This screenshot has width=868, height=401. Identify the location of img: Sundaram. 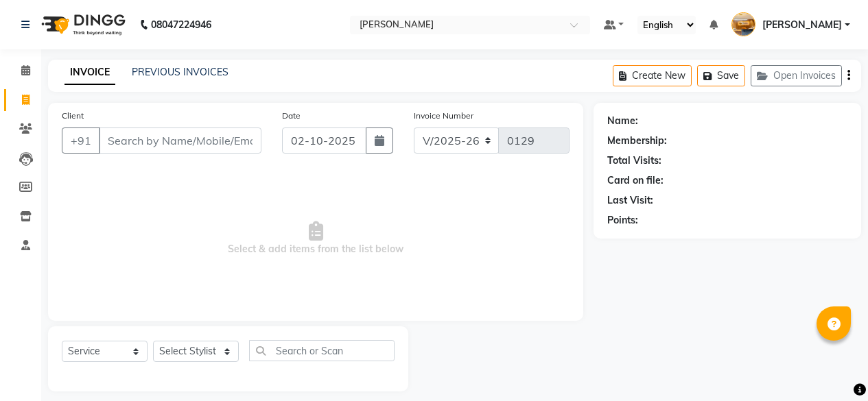
(743, 24).